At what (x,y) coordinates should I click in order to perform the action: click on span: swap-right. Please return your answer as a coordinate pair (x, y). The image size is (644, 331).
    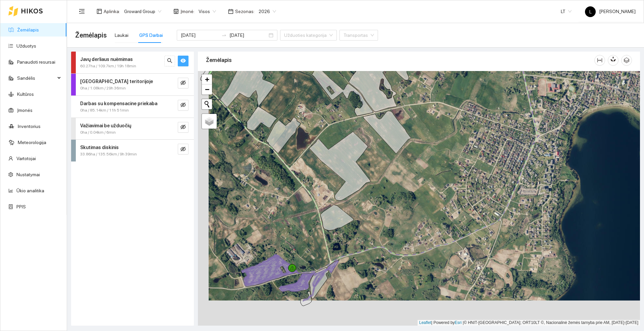
    Looking at the image, I should click on (224, 36).